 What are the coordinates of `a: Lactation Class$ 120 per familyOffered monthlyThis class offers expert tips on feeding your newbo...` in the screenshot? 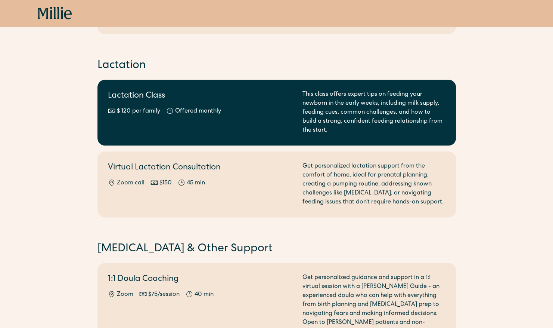 It's located at (277, 112).